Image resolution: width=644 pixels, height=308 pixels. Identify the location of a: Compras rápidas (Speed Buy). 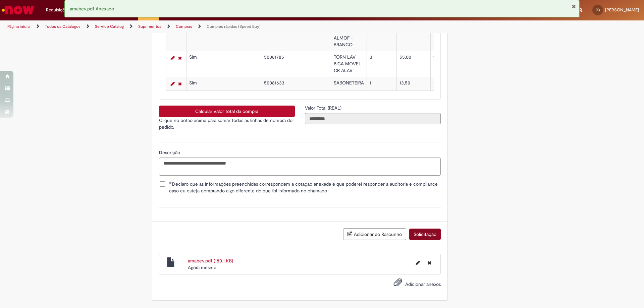
(234, 26).